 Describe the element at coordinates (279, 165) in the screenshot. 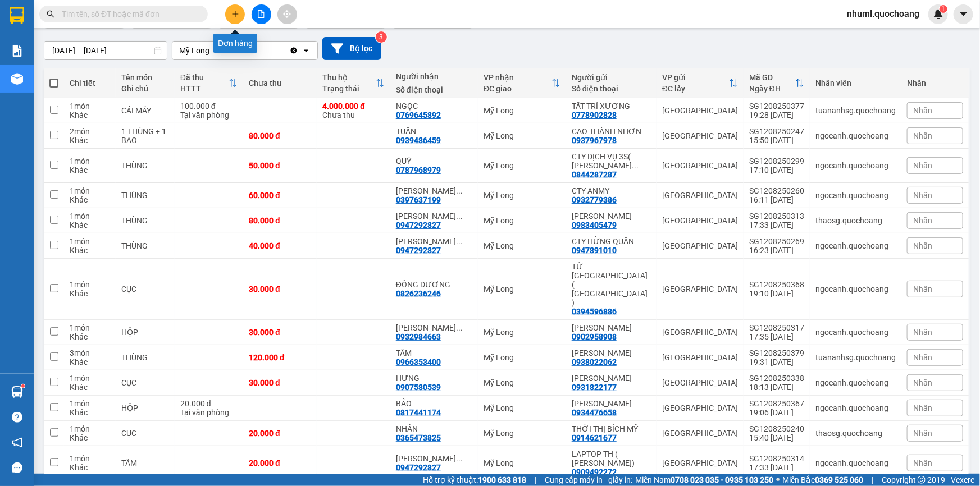

I see `div: 50.000 đ` at that location.